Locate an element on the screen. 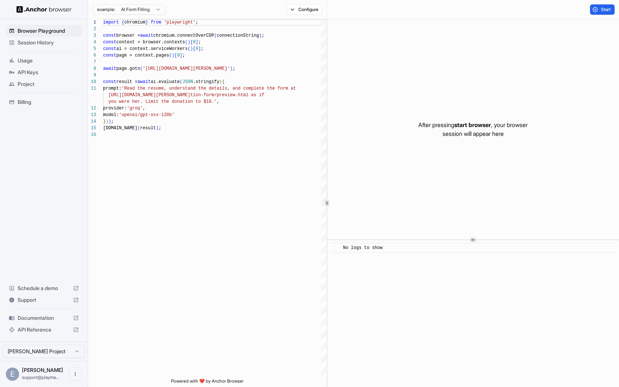 The width and height of the screenshot is (619, 387). span: chromium is located at coordinates (135, 22).